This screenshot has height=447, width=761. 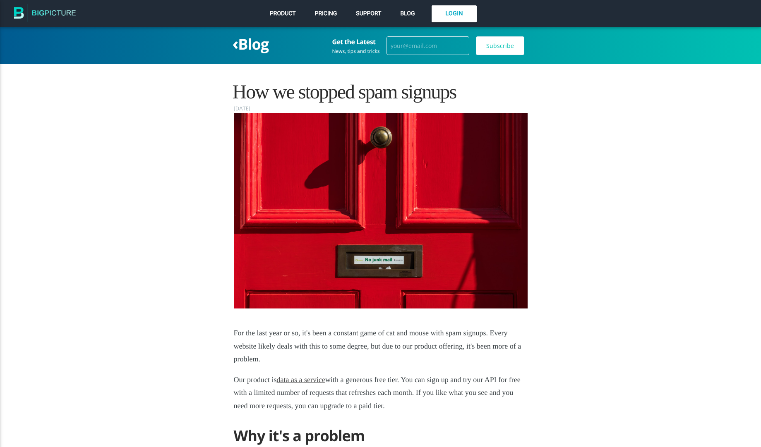 What do you see at coordinates (407, 14) in the screenshot?
I see `a: Blog` at bounding box center [407, 14].